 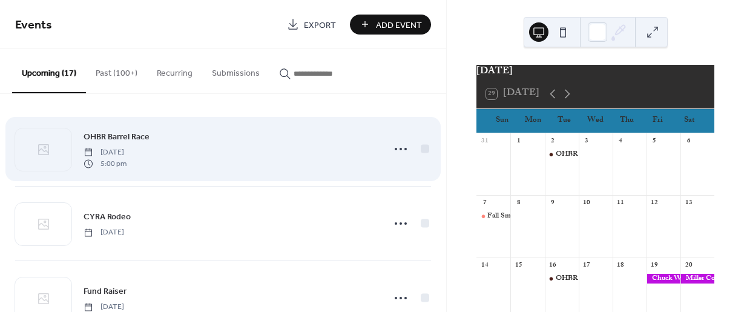 I want to click on div: 15, so click(x=518, y=264).